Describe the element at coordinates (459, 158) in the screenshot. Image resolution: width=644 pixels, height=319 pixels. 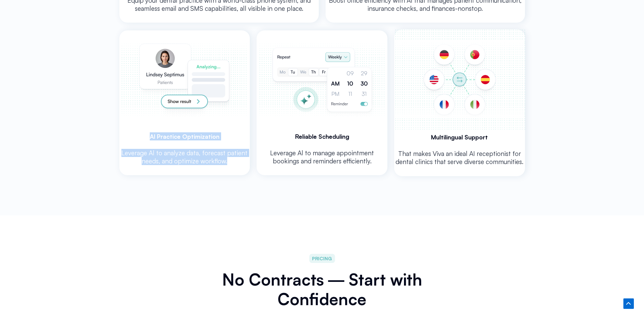
I see `p: That makes Viva an ideal AI receptionist for dental clinics that serve diverse communities.` at that location.